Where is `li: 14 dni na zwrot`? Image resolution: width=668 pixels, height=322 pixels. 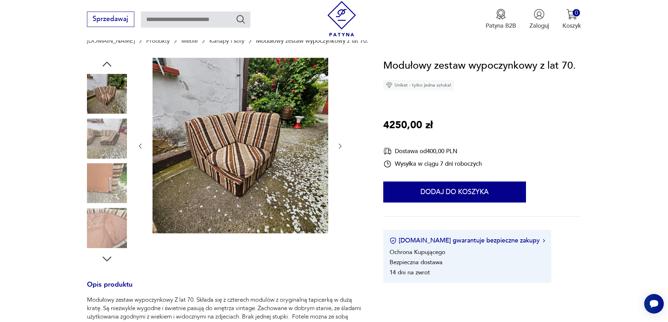 li: 14 dni na zwrot is located at coordinates (410, 273).